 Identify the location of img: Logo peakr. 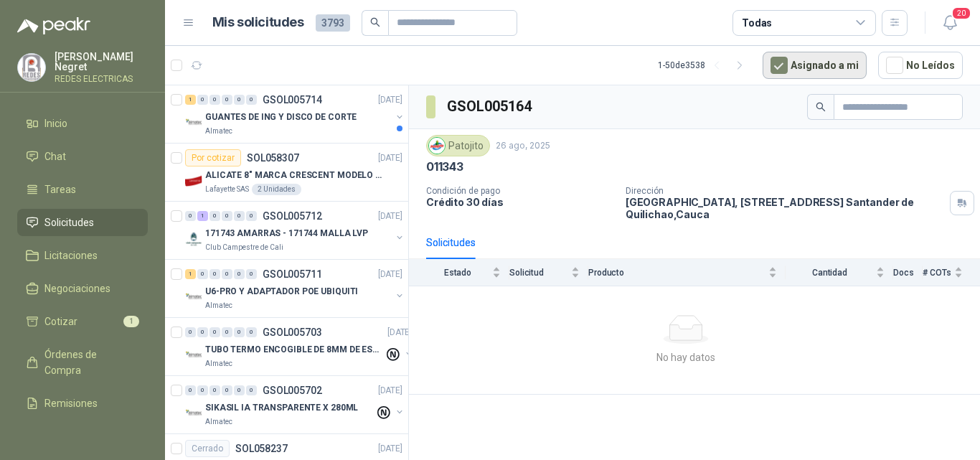
(54, 26).